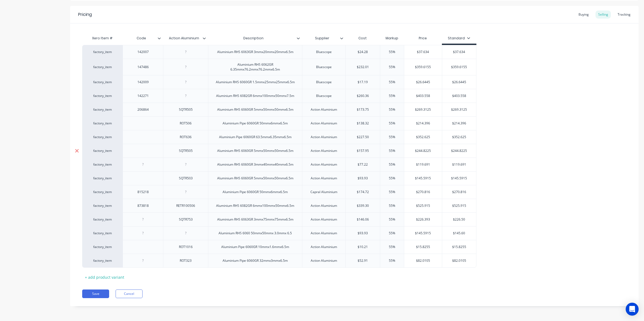 The height and width of the screenshot is (321, 644). Describe the element at coordinates (363, 123) in the screenshot. I see `div: $138.32` at that location.